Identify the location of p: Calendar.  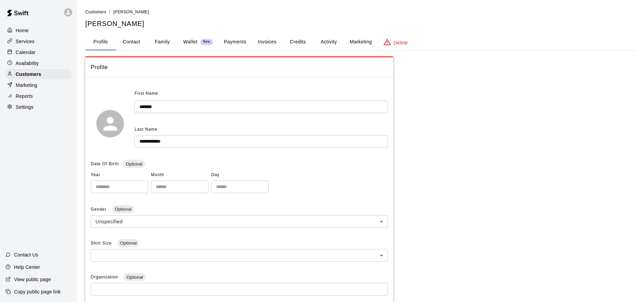
(26, 53).